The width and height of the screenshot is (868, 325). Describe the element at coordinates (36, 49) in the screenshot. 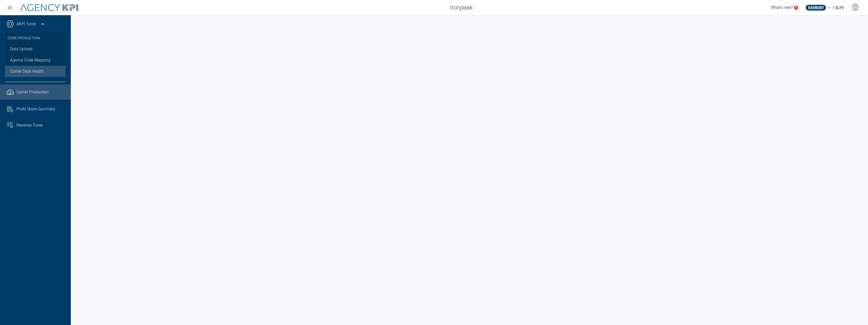

I see `a: Data Upload` at that location.